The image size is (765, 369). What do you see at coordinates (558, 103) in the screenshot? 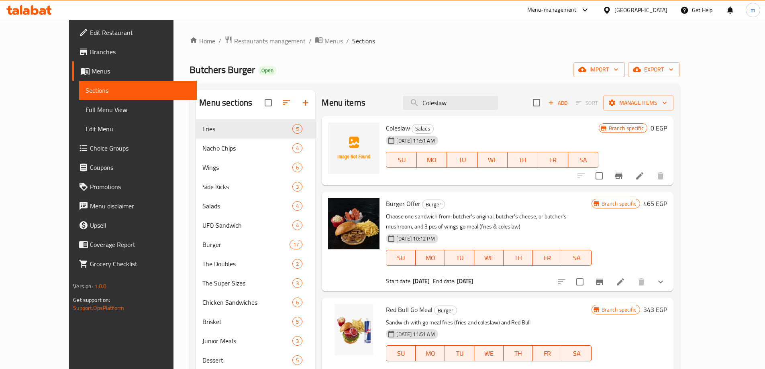
I see `span: Add item` at bounding box center [558, 103].